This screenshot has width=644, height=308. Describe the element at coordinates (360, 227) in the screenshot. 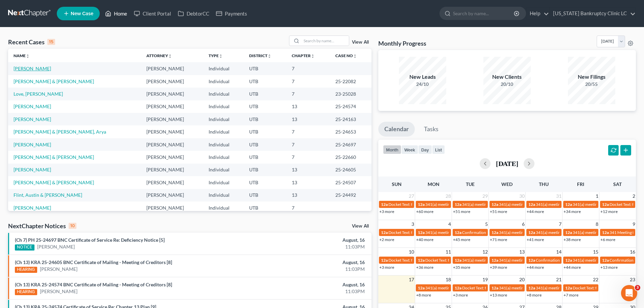

I see `a: View All` at that location.